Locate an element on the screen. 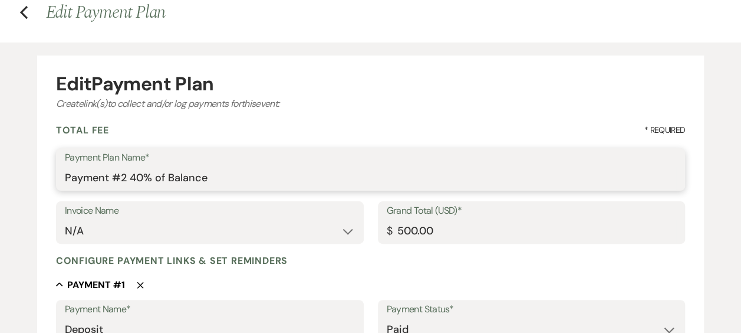  div: Create link(s) to collect and/or log payments for this event: is located at coordinates (370, 104).